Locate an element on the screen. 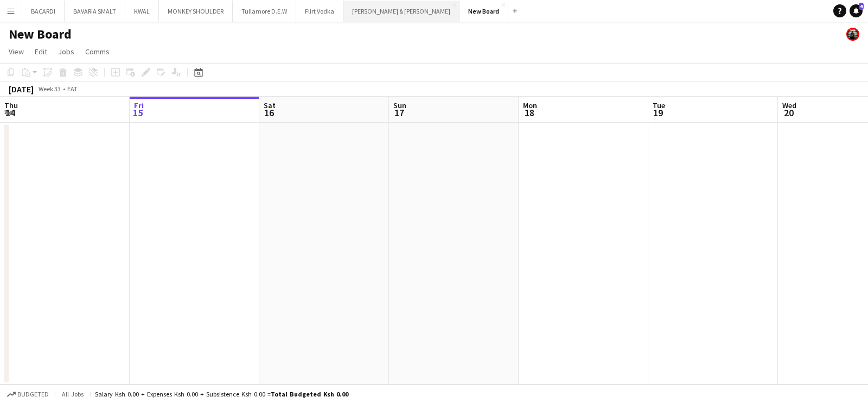 This screenshot has height=403, width=868. div: Salary Ksh 0.00 + Expenses Ksh 0.00 + Subsistence Ksh 0.00 = is located at coordinates (221, 394).